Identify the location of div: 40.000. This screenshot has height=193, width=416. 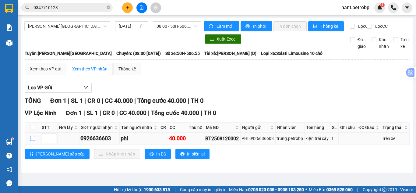
(178, 138).